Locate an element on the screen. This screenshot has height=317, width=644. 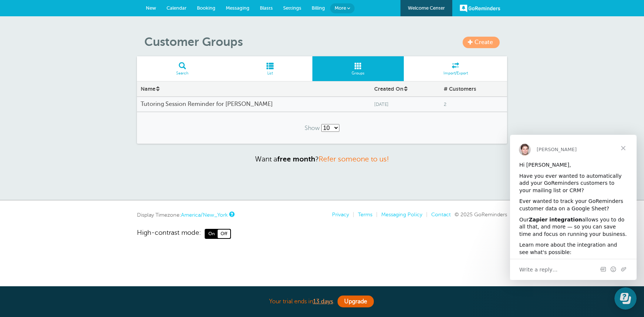
a: Create is located at coordinates (481, 42).